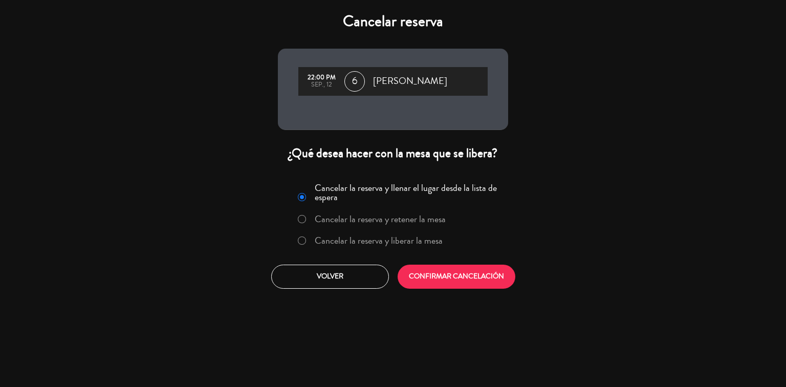 The width and height of the screenshot is (786, 387). What do you see at coordinates (379, 241) in the screenshot?
I see `label: Cancelar la reserva y liberar la mesa` at bounding box center [379, 241].